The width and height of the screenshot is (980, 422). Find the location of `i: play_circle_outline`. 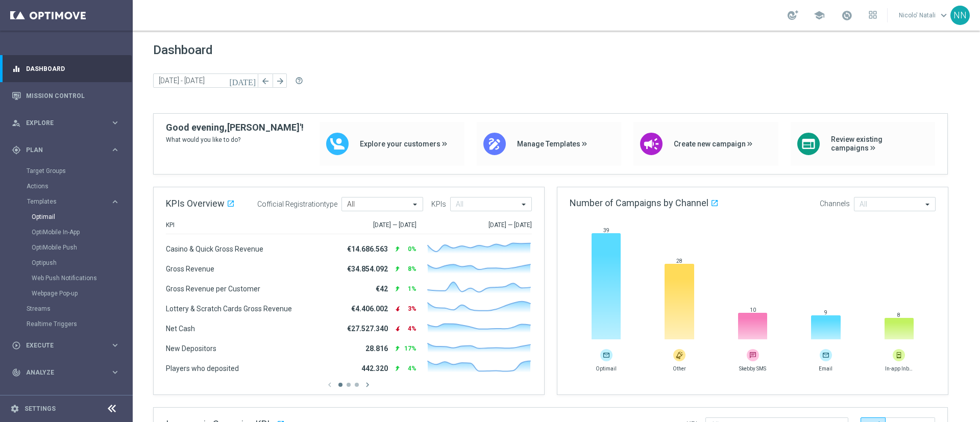

i: play_circle_outline is located at coordinates (17, 345).